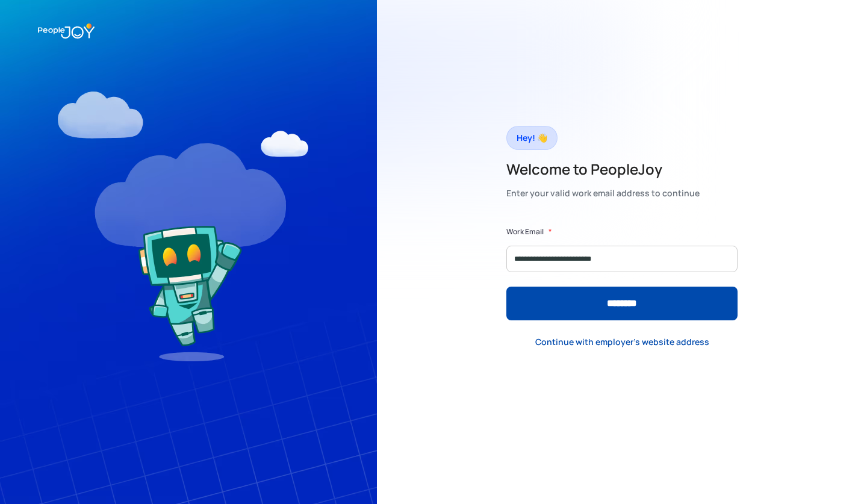 This screenshot has height=504, width=867. I want to click on h2: Welcome to PeopleJoy, so click(603, 169).